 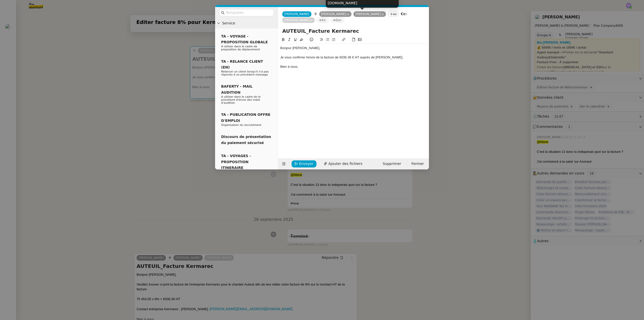 What do you see at coordinates (244, 39) in the screenshot?
I see `span: TA - VOYAGE - PROPOSITION GLOBALE` at bounding box center [244, 39].